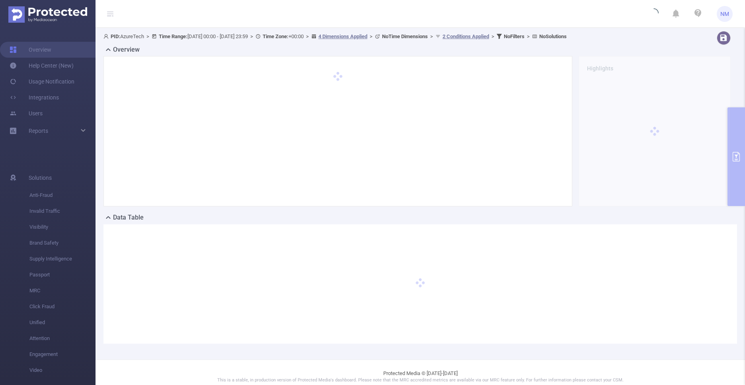  What do you see at coordinates (62, 243) in the screenshot?
I see `span: Brand Safety` at bounding box center [62, 243].